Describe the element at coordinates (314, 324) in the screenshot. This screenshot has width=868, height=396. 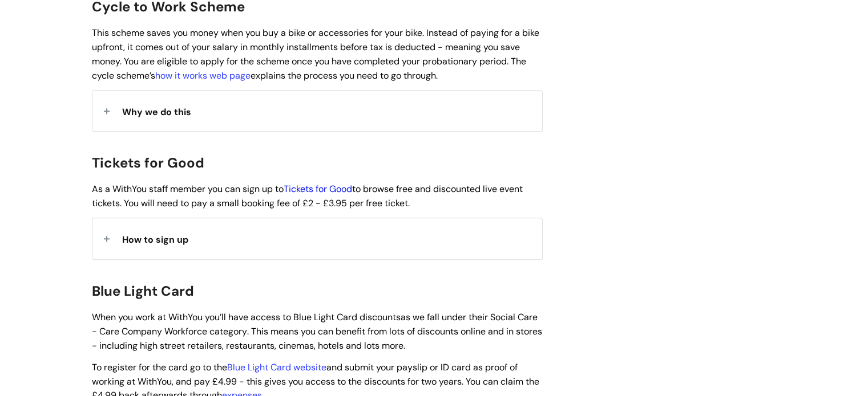
I see `span: as we fall under their Social Care - Care Company Workforce category` at that location.